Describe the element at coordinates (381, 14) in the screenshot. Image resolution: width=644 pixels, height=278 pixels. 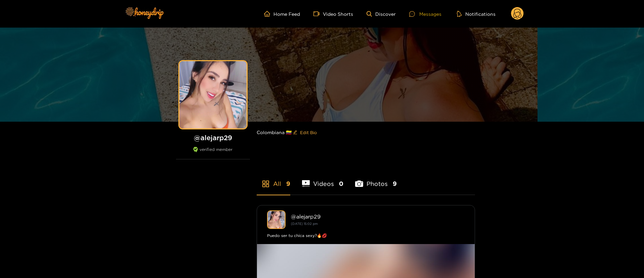
I see `a: Discover` at that location.